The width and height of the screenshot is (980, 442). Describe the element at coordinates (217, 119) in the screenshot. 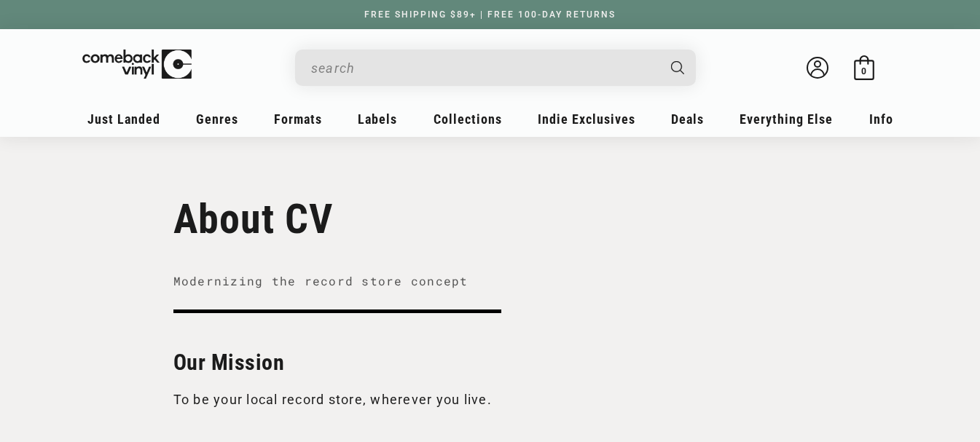

I see `span: Genres` at that location.